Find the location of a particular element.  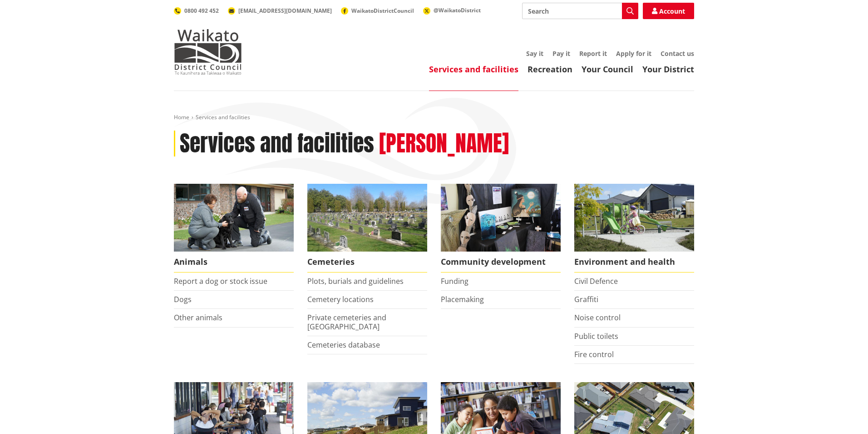

span: Environment and health is located at coordinates (634, 262).